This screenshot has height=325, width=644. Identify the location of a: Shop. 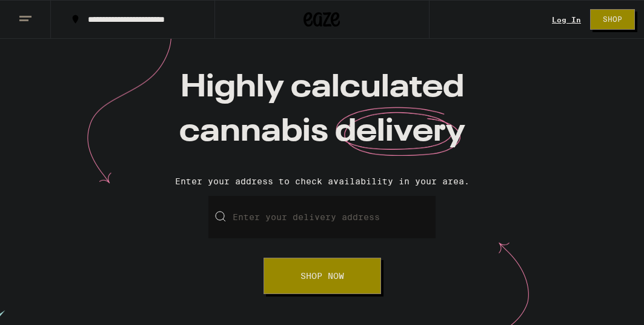
(612, 20).